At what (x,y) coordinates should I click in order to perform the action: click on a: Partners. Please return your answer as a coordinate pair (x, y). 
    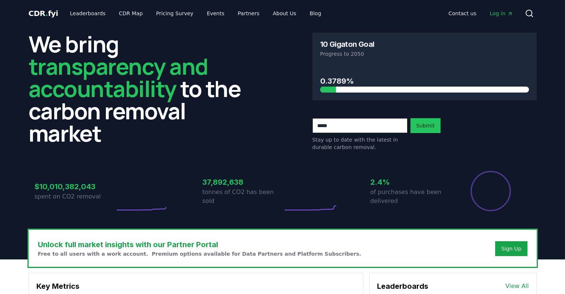
    Looking at the image, I should click on (249, 13).